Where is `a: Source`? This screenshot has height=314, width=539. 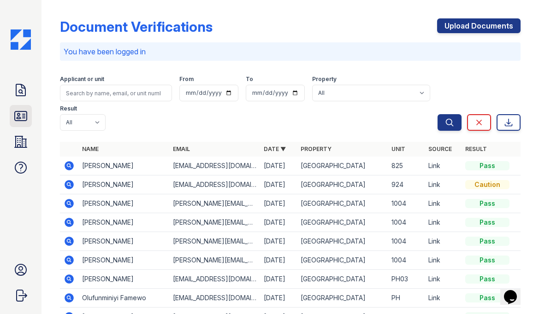 a: Source is located at coordinates (440, 149).